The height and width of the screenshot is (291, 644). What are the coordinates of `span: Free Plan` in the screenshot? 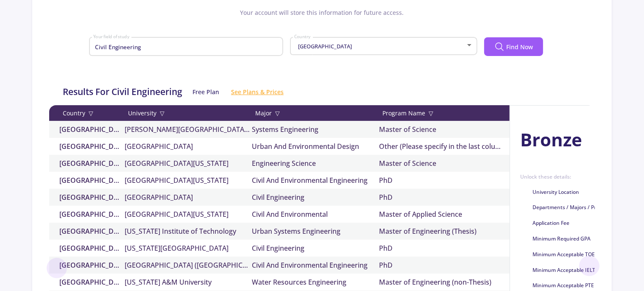 It's located at (206, 92).